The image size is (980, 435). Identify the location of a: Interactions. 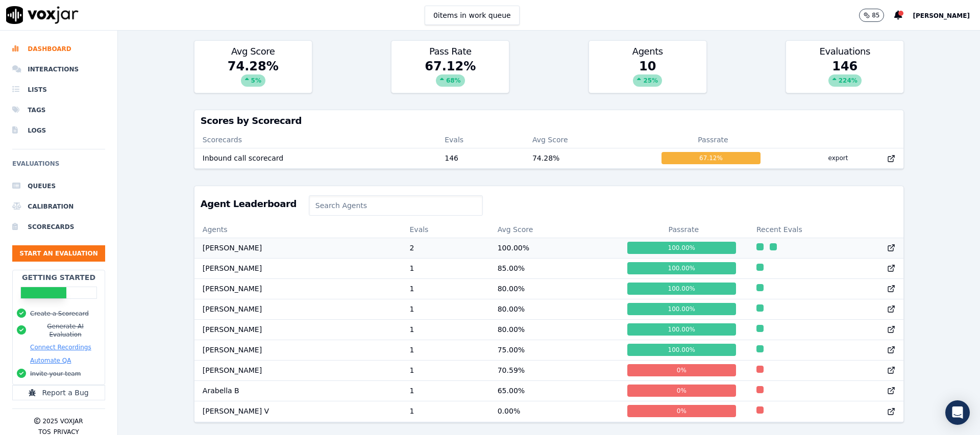
(59, 70).